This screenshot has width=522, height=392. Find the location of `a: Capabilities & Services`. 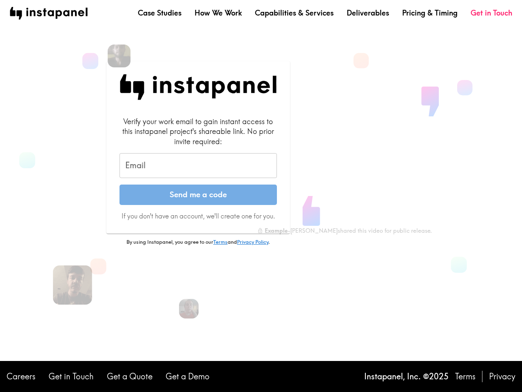

a: Capabilities & Services is located at coordinates (294, 13).